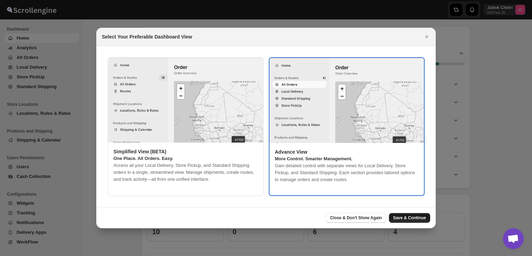  Describe the element at coordinates (186, 172) in the screenshot. I see `p: Access all your Local Delivery, Store Pickup, and Standard Shipping orders in a single, streamlin...` at that location.